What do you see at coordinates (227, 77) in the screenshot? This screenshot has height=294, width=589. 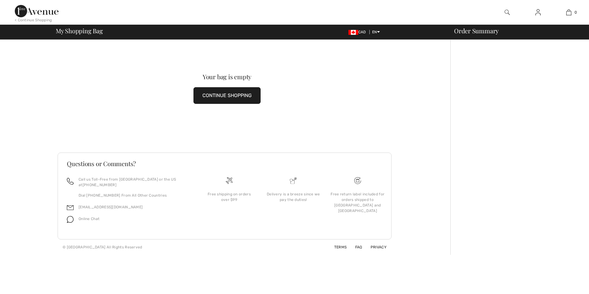 I see `div: Your bag is empty` at bounding box center [227, 77].